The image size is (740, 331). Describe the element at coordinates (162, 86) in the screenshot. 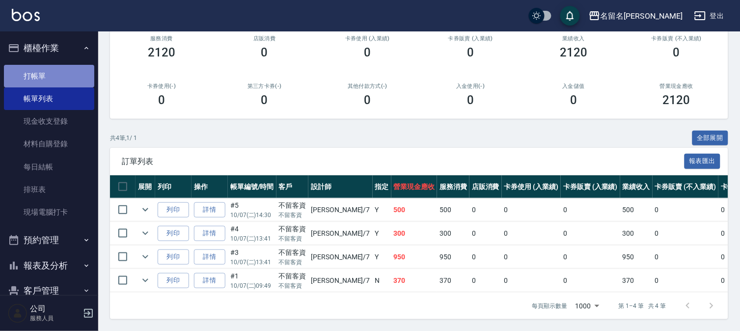

I see `h2: 卡券使用(-)` at that location.